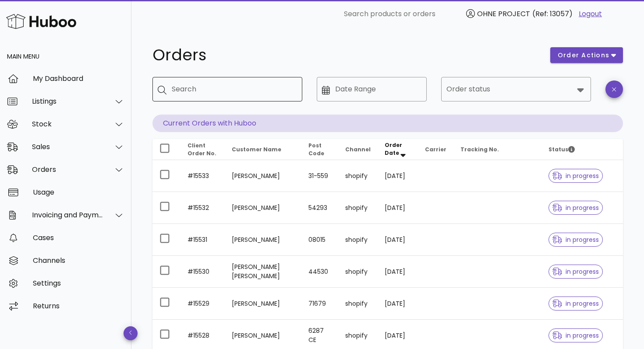  I want to click on div: Order status, so click(516, 89).